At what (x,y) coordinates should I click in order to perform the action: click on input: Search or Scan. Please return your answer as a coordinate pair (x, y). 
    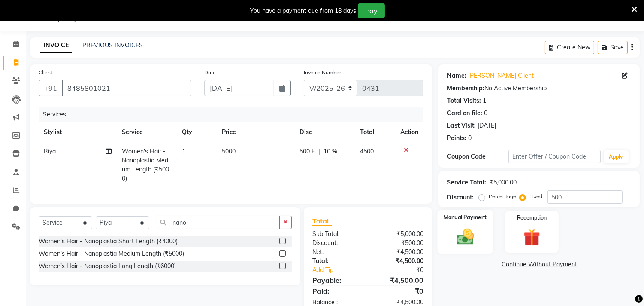
    Looking at the image, I should click on (217, 222).